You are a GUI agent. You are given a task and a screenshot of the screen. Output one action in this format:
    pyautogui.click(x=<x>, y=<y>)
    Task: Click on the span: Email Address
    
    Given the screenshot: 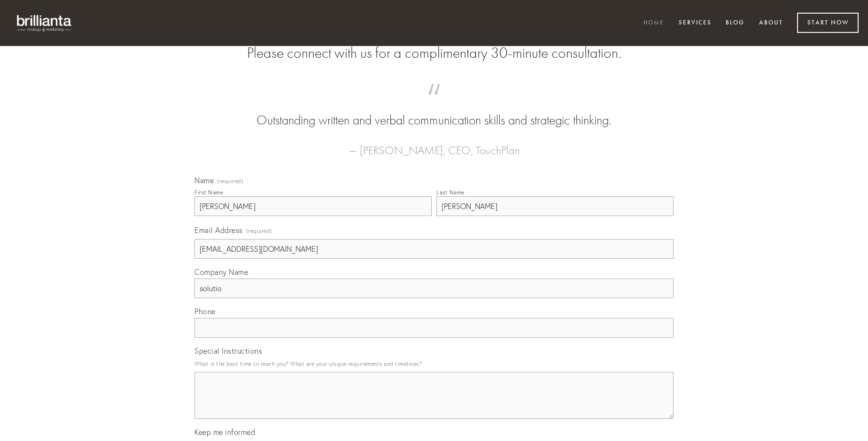 What is the action you would take?
    pyautogui.click(x=218, y=230)
    